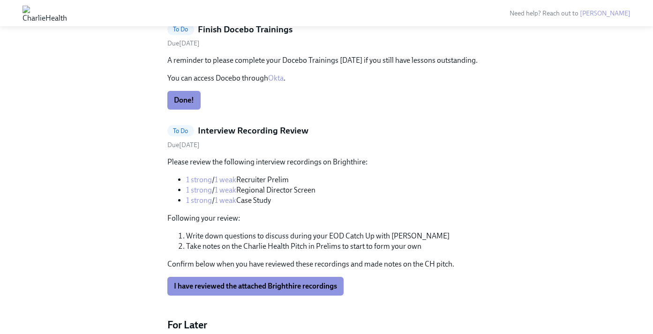 The width and height of the screenshot is (653, 334). Describe the element at coordinates (327, 264) in the screenshot. I see `p: Confirm below when you have reviewed these recordings and made notes on the CH pitch.` at that location.